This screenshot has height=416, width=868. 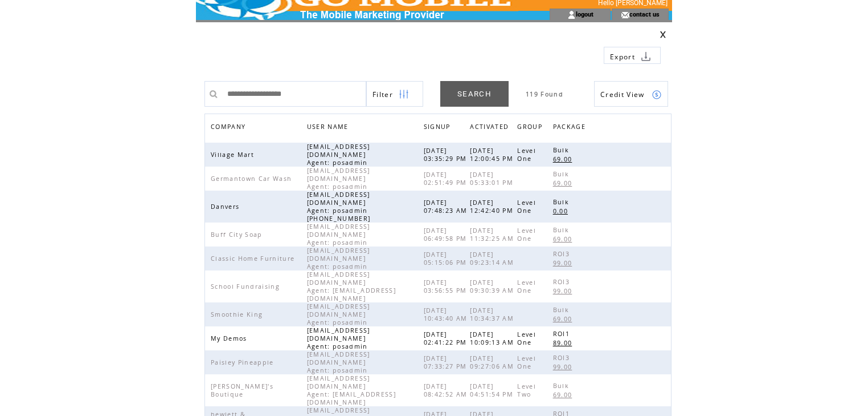 What do you see at coordinates (564, 343) in the screenshot?
I see `span: 89.00` at bounding box center [564, 343].